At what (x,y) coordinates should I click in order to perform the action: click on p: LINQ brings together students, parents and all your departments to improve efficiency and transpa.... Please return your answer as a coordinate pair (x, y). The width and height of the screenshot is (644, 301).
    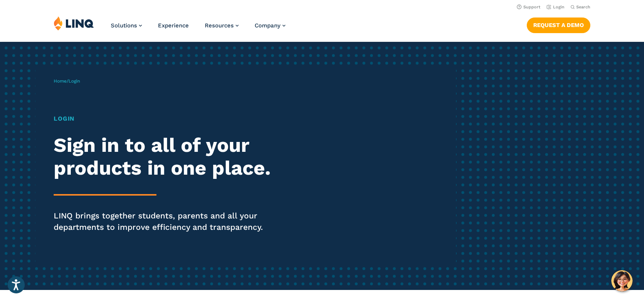
    Looking at the image, I should click on (178, 222).